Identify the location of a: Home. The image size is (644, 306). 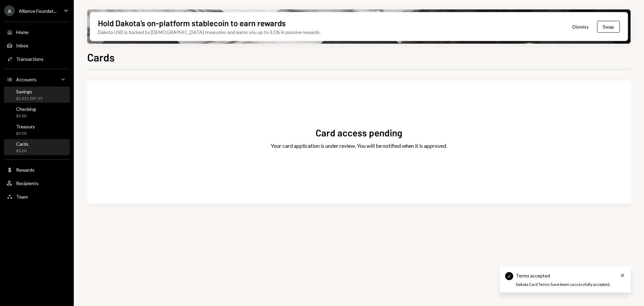
(37, 32).